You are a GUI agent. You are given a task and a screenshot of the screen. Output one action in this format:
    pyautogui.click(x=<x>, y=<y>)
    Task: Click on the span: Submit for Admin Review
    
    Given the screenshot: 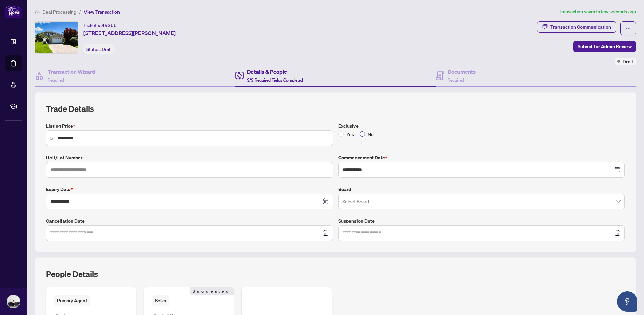 What is the action you would take?
    pyautogui.click(x=605, y=47)
    